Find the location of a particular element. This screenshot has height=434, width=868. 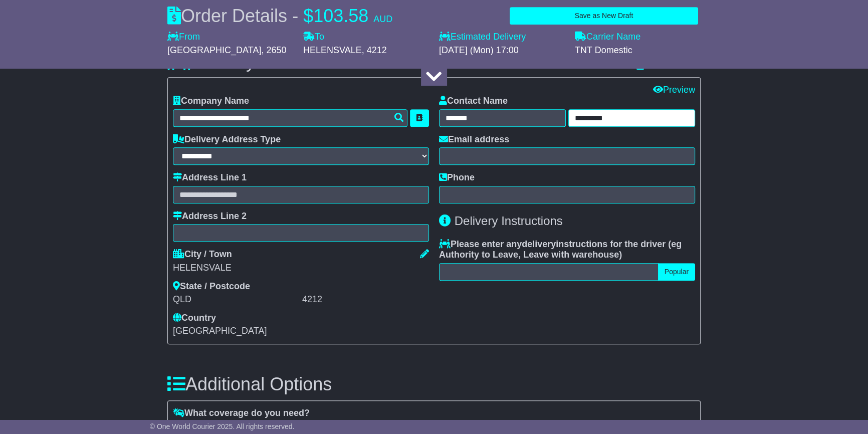

label: What coverage do you need? is located at coordinates (241, 413).